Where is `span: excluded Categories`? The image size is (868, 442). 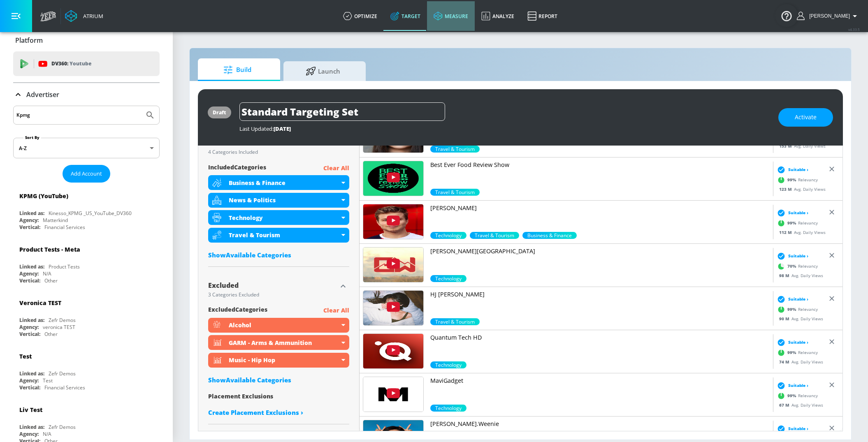 span: excluded Categories is located at coordinates (238, 310).